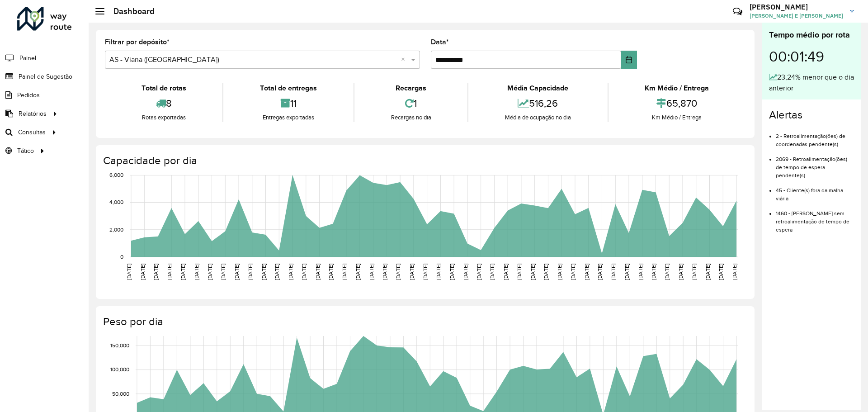 This screenshot has height=412, width=868. What do you see at coordinates (116, 229) in the screenshot?
I see `text: 2,000` at bounding box center [116, 229].